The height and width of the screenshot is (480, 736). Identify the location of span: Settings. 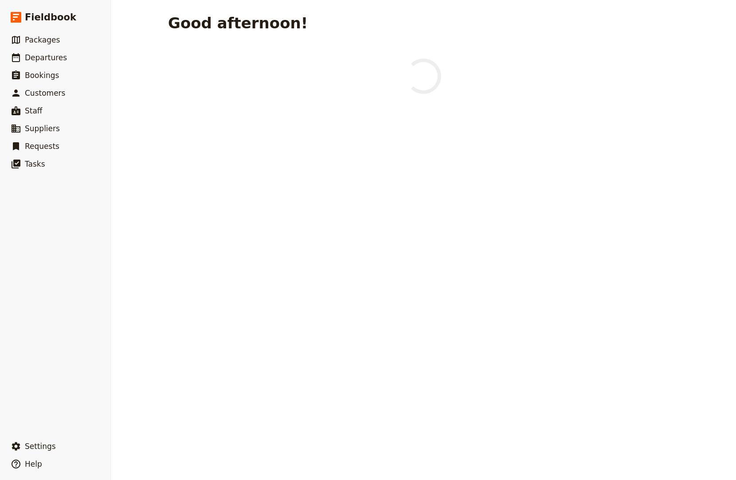
(40, 446).